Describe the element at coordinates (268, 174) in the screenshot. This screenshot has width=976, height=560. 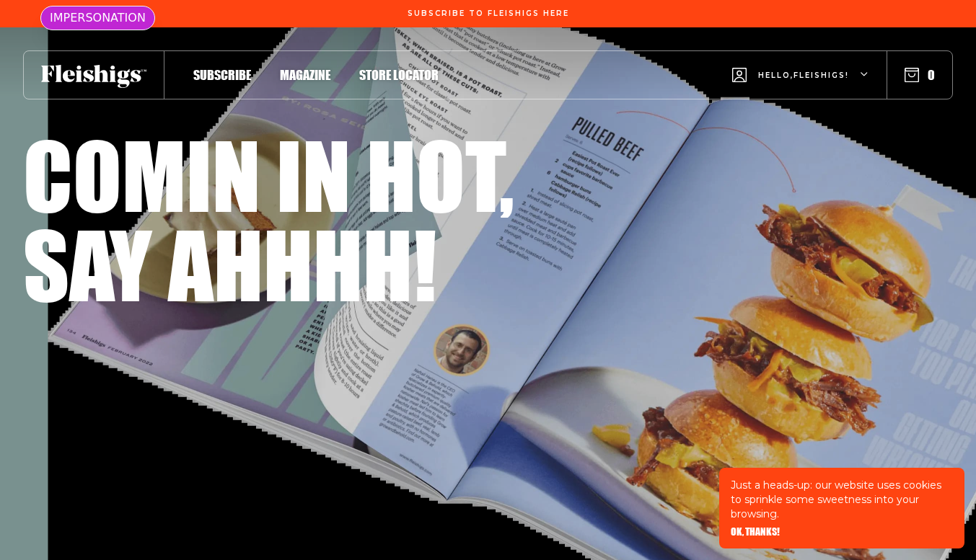
I see `h1: Comin in hot,` at that location.